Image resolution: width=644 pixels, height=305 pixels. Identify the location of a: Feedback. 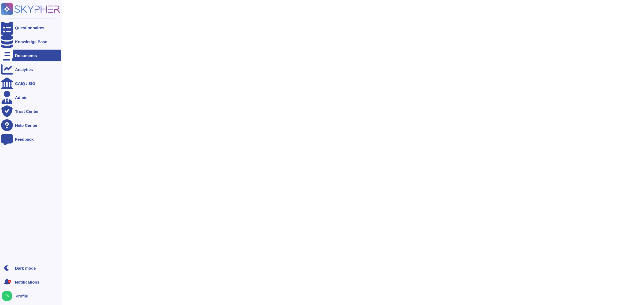
(31, 139).